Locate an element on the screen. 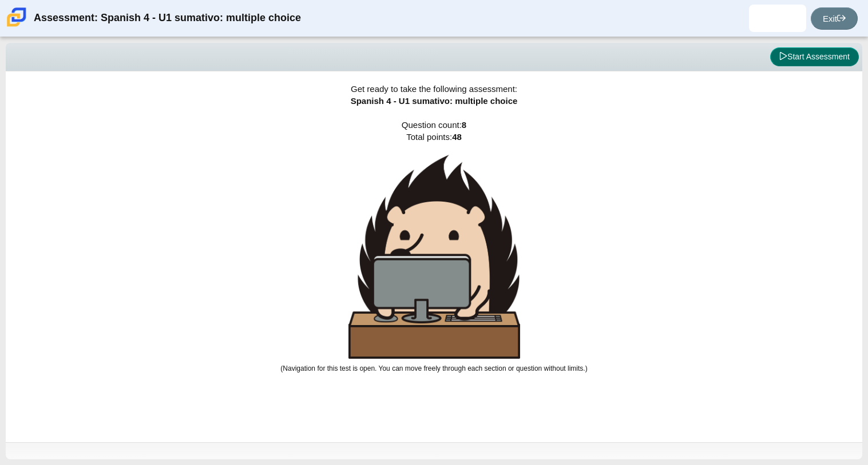 The height and width of the screenshot is (465, 868). a: Exit is located at coordinates (834, 19).